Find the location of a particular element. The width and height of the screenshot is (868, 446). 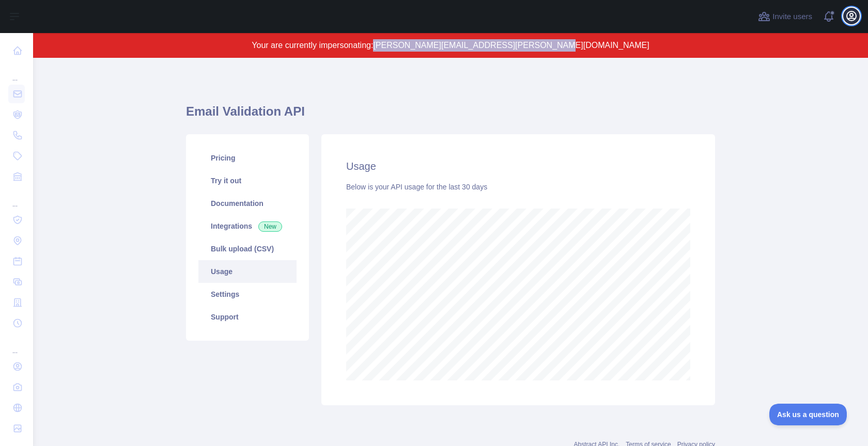

span: Your are currently impersonating: is located at coordinates (312, 45).